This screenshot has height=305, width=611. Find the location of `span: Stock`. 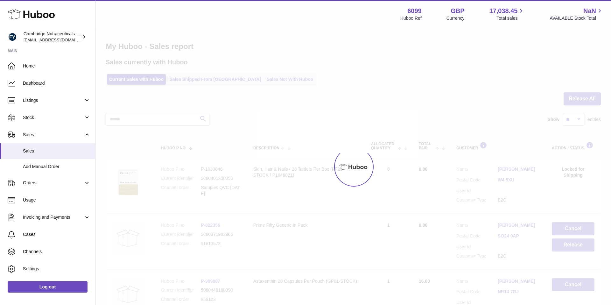

span: Stock is located at coordinates (53, 117).